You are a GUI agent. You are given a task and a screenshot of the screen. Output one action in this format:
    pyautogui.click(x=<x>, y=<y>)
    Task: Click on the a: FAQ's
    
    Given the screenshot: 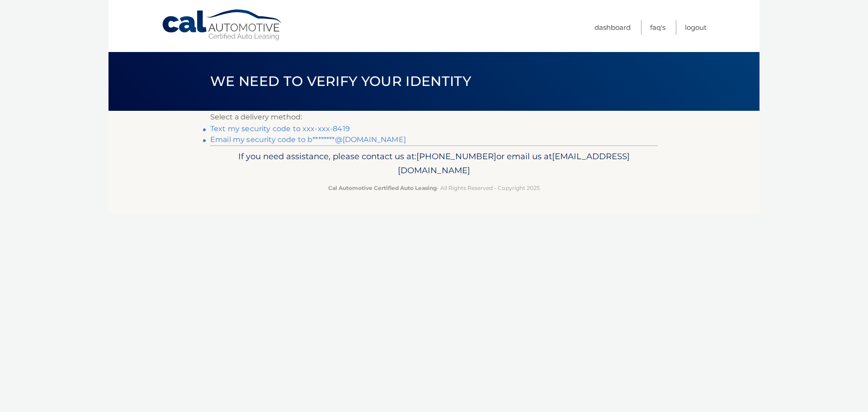 What is the action you would take?
    pyautogui.click(x=657, y=27)
    